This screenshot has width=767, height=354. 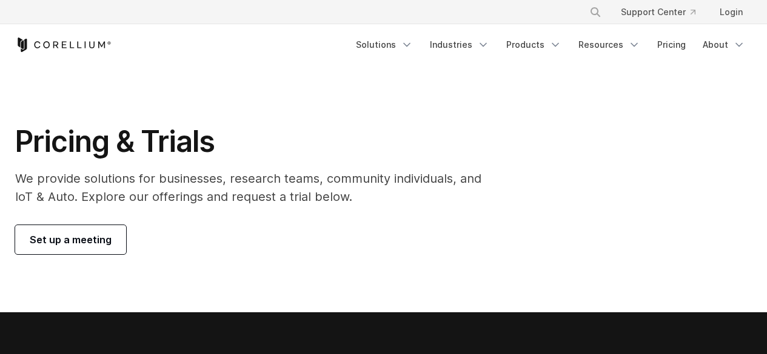 I want to click on a: Login, so click(x=731, y=12).